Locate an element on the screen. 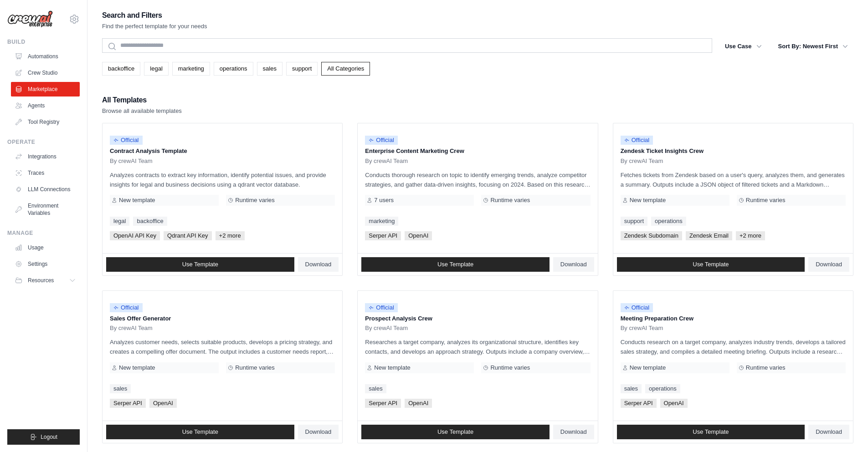 Image resolution: width=868 pixels, height=452 pixels. p: Analyzes contracts to extract key information, identify potential issues, and provide insights fo... is located at coordinates (222, 180).